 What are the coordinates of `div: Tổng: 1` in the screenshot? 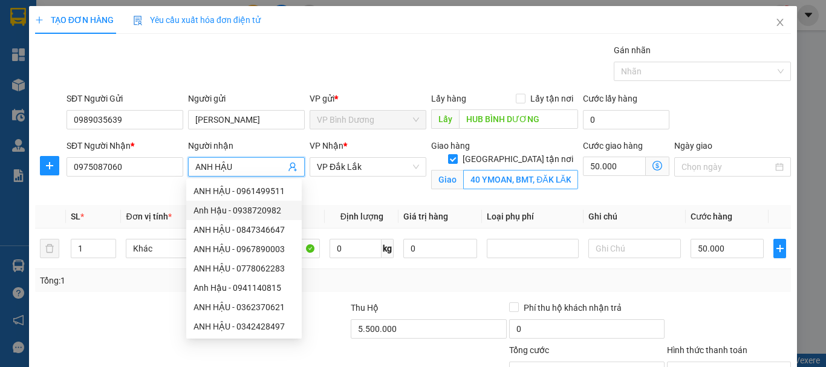 It's located at (180, 280).